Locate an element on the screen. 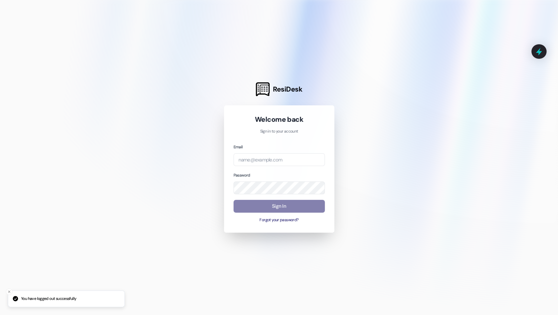 The width and height of the screenshot is (558, 315). p: Sign in to your account is located at coordinates (279, 132).